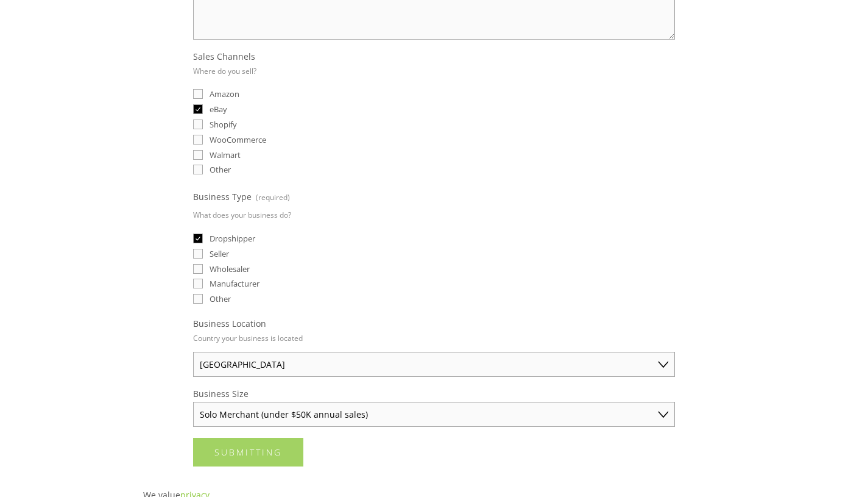  What do you see at coordinates (198, 124) in the screenshot?
I see `input: Shopify` at bounding box center [198, 124].